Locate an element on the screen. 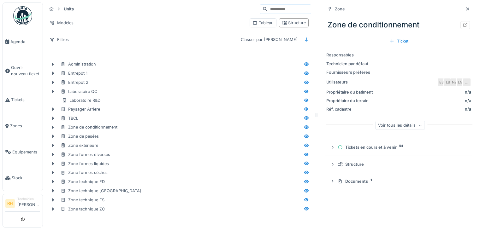 This screenshot has height=230, width=480. summary: Documents1 is located at coordinates (398, 181).